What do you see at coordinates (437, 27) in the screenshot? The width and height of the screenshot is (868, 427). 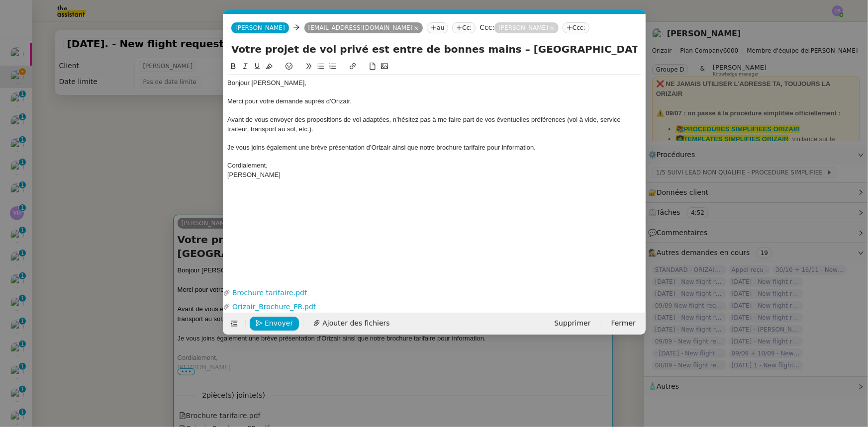 I see `nz-tag: au` at bounding box center [437, 27].